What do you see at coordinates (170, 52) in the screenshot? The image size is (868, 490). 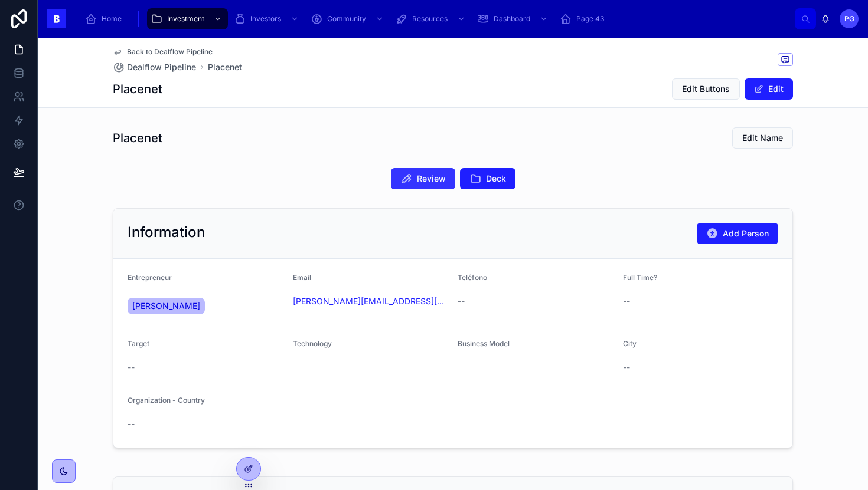 I see `span: Back to Dealflow Pipeline` at bounding box center [170, 52].